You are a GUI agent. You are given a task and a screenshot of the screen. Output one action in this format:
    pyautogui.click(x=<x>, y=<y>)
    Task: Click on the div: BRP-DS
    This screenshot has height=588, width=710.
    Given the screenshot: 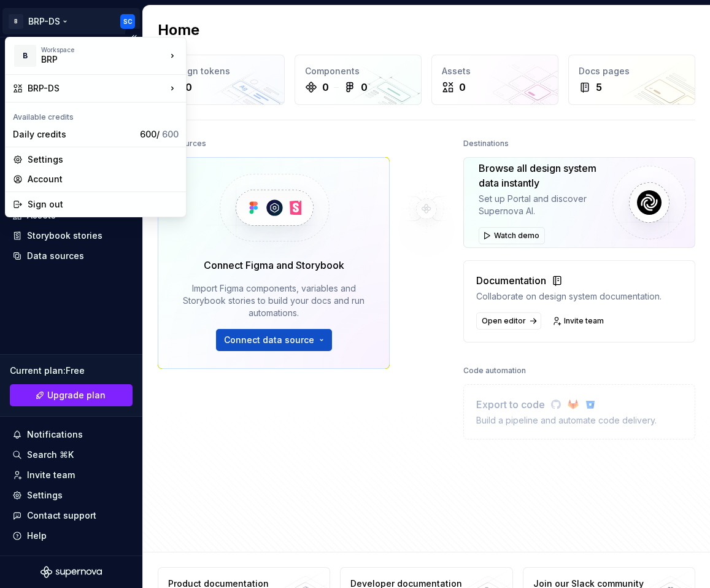 What is the action you would take?
    pyautogui.click(x=97, y=88)
    